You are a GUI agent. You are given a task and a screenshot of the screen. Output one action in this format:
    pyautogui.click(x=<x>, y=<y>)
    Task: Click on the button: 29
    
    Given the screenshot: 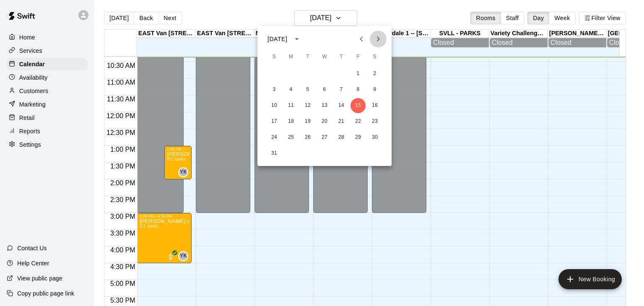 What is the action you would take?
    pyautogui.click(x=358, y=137)
    